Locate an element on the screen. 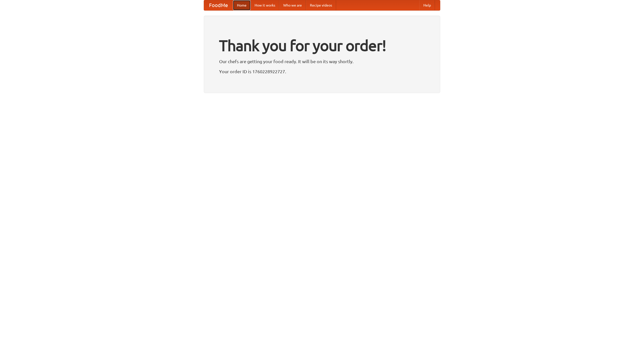 This screenshot has height=356, width=644. a: How it works is located at coordinates (265, 5).